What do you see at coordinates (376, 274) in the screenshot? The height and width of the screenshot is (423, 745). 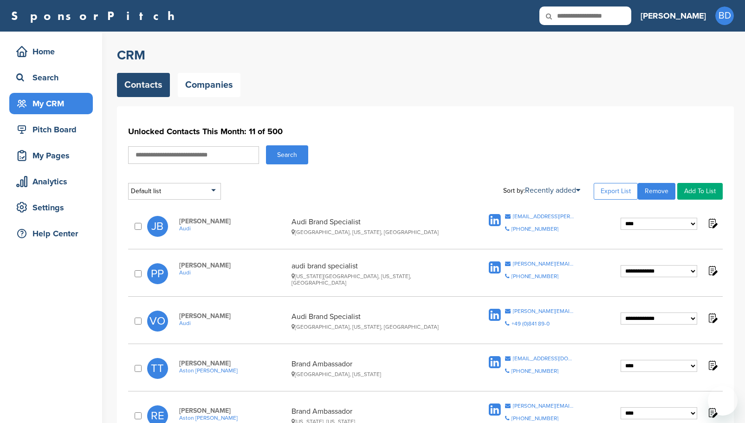 I see `div: audi brand specialist` at bounding box center [376, 274].